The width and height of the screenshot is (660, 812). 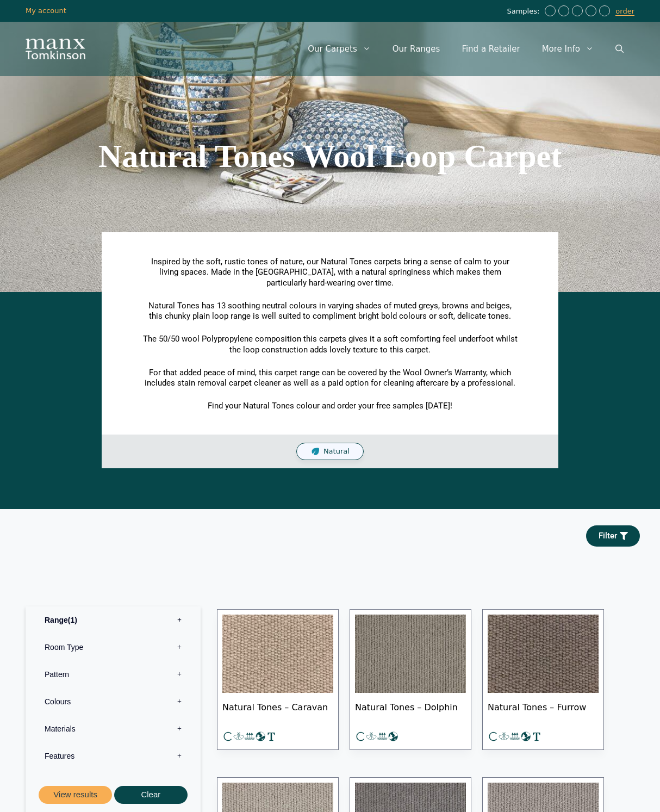 What do you see at coordinates (278, 679) in the screenshot?
I see `a: Natural Tones – Caravan` at bounding box center [278, 679].